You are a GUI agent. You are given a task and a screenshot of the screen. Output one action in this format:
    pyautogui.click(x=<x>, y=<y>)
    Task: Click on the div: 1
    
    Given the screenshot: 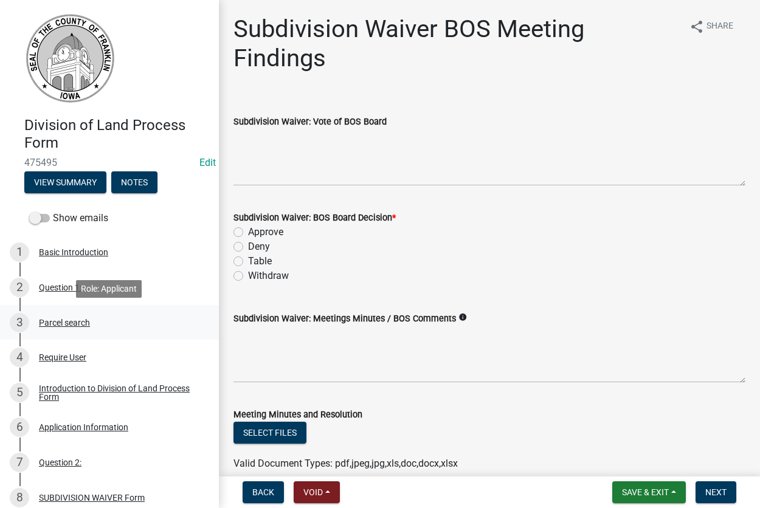 What is the action you would take?
    pyautogui.click(x=19, y=252)
    